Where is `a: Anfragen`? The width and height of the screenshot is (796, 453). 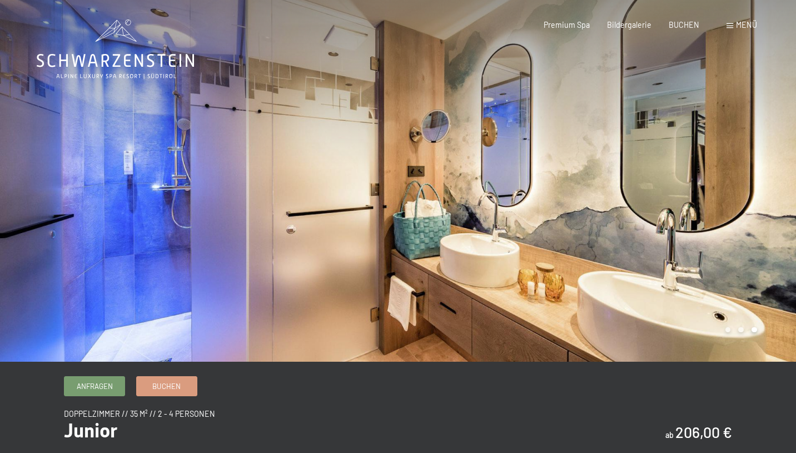 a: Anfragen is located at coordinates (95, 385).